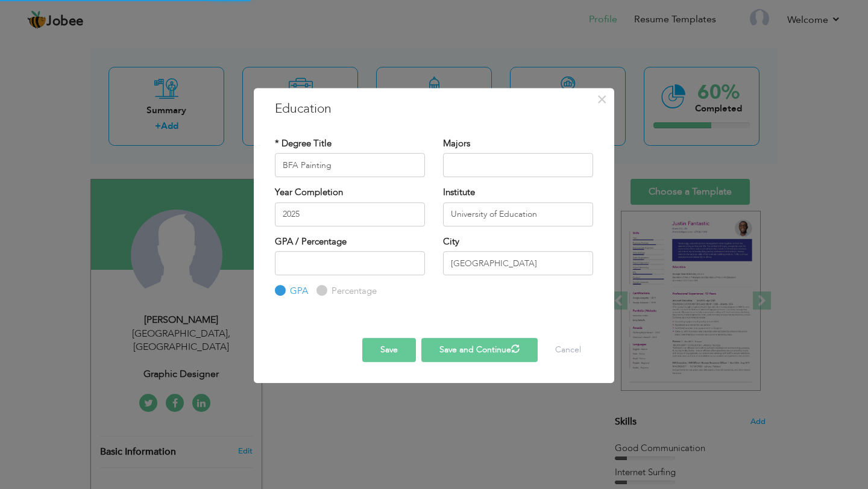 The height and width of the screenshot is (489, 868). What do you see at coordinates (602, 99) in the screenshot?
I see `button: Close` at bounding box center [602, 99].